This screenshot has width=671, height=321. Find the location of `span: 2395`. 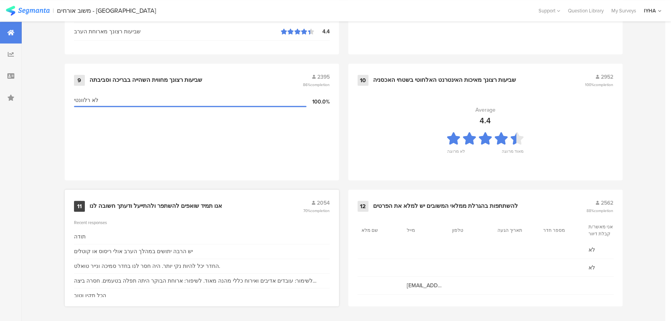

span: 2395 is located at coordinates (324, 77).